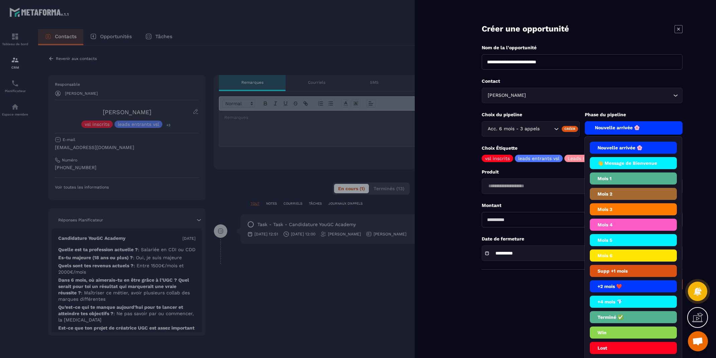 The width and height of the screenshot is (716, 358). I want to click on p: Contact, so click(582, 81).